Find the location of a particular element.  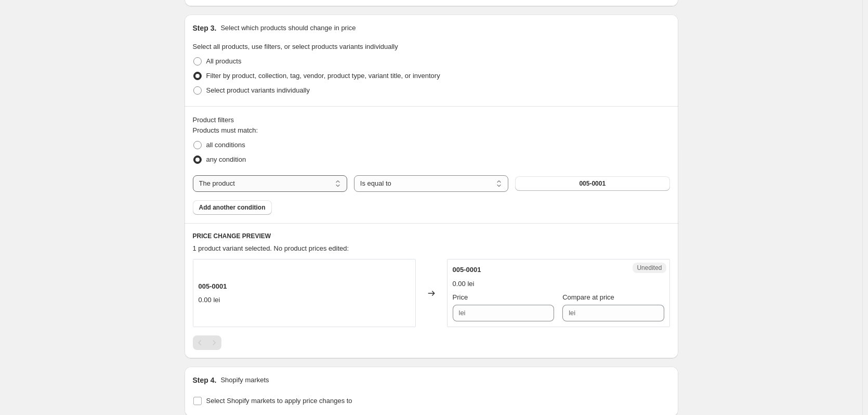

p: Shopify markets is located at coordinates (244, 380).